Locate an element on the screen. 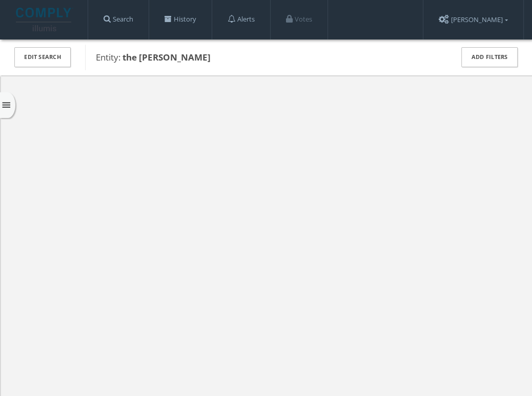 This screenshot has width=532, height=396. img: illumis is located at coordinates (44, 20).